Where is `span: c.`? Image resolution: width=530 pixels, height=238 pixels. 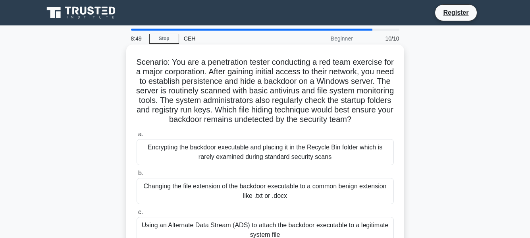 span: c. is located at coordinates (140, 212).